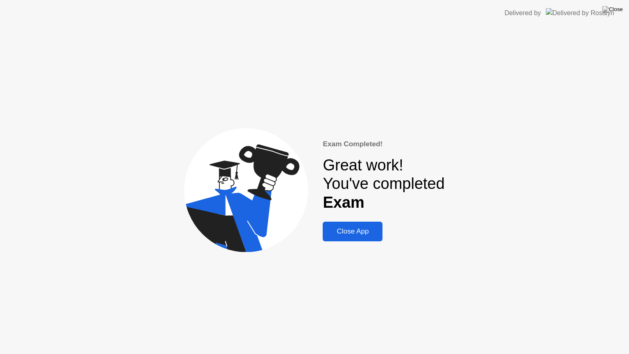  I want to click on button: Close App, so click(353, 231).